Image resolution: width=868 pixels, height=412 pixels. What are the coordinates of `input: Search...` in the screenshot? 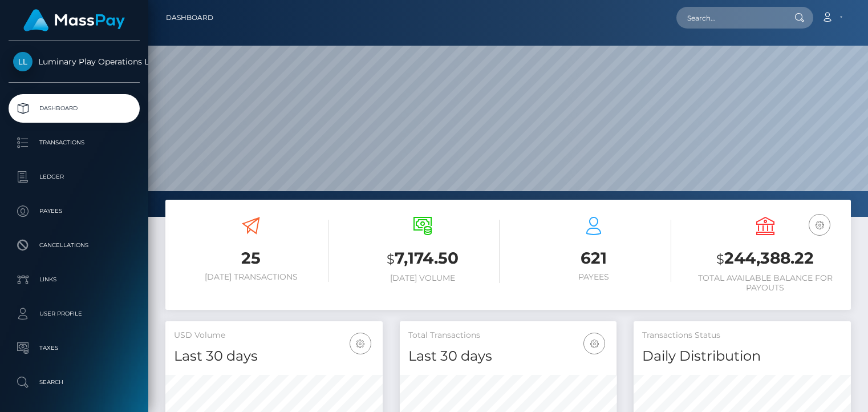 It's located at (730, 18).